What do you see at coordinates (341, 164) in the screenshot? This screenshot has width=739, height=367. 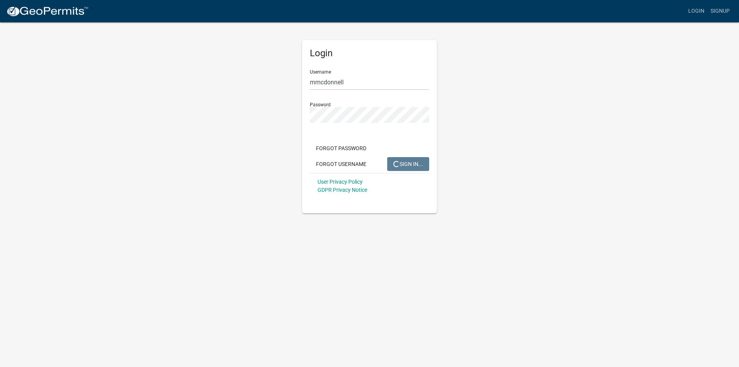 I see `button: Forgot Username` at bounding box center [341, 164].